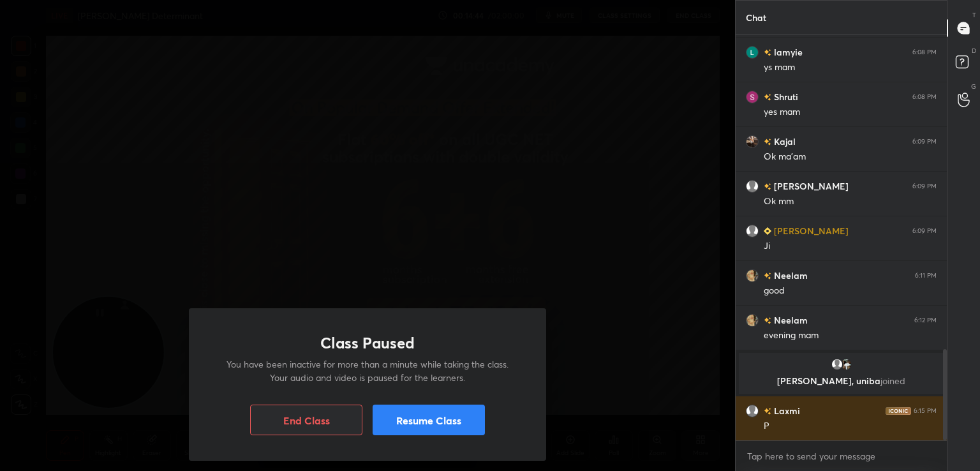 Image resolution: width=980 pixels, height=471 pixels. Describe the element at coordinates (752, 96) in the screenshot. I see `img: 3` at that location.